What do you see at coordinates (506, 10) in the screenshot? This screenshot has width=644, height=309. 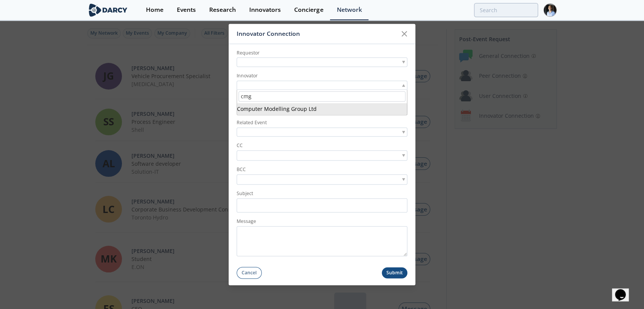 I see `input: Advanced Search` at bounding box center [506, 10].